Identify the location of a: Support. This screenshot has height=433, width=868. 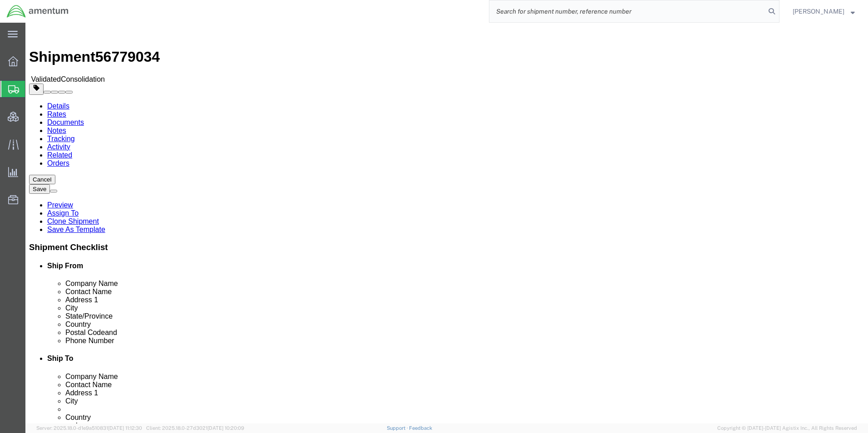
(398, 429).